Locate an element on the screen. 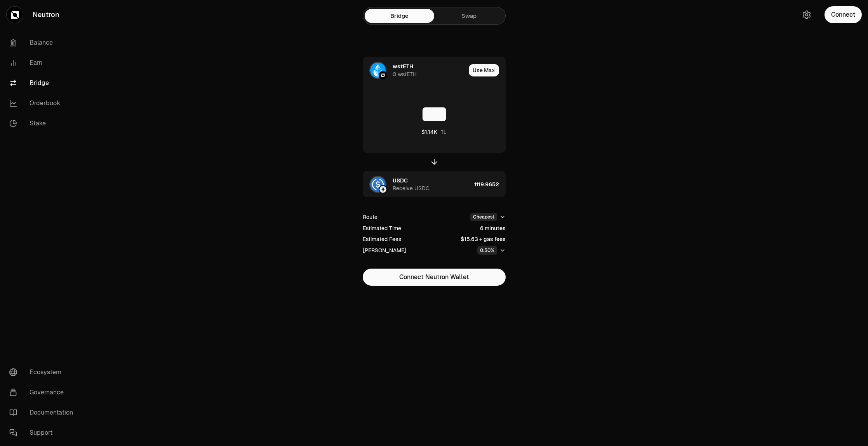 This screenshot has width=868, height=446. img: Ethereum Logo is located at coordinates (383, 190).